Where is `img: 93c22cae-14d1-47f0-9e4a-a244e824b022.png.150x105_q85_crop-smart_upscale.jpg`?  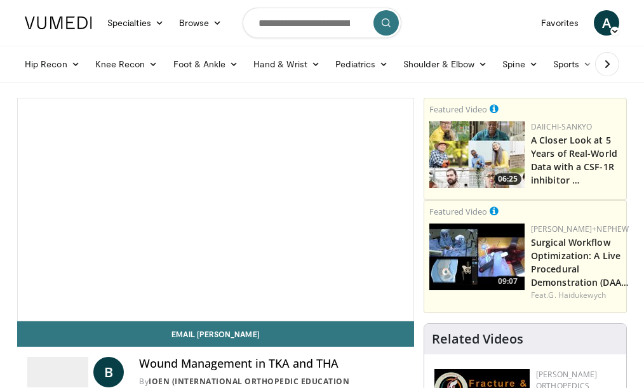 img: 93c22cae-14d1-47f0-9e4a-a244e824b022.png.150x105_q85_crop-smart_upscale.jpg is located at coordinates (477, 154).